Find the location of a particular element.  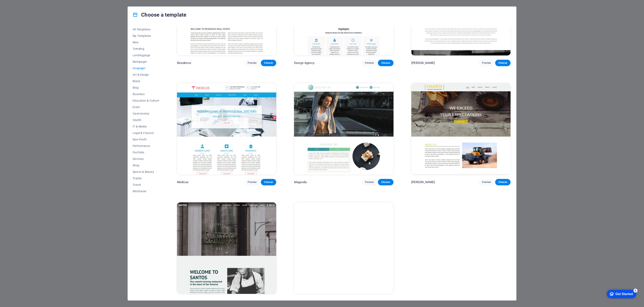

span: Sports & Beauty is located at coordinates (146, 172).